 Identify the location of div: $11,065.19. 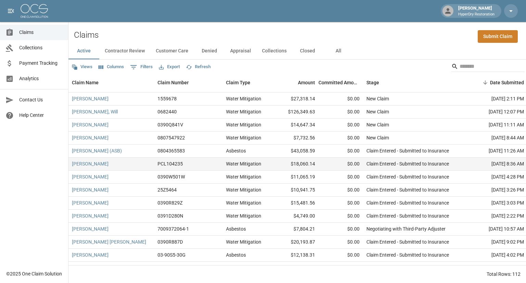
(296, 177).